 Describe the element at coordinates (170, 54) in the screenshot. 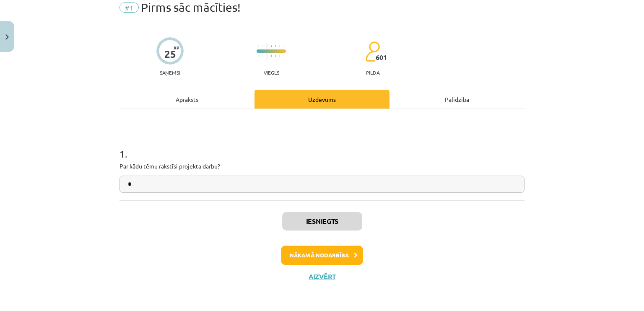

I see `div: 25` at that location.